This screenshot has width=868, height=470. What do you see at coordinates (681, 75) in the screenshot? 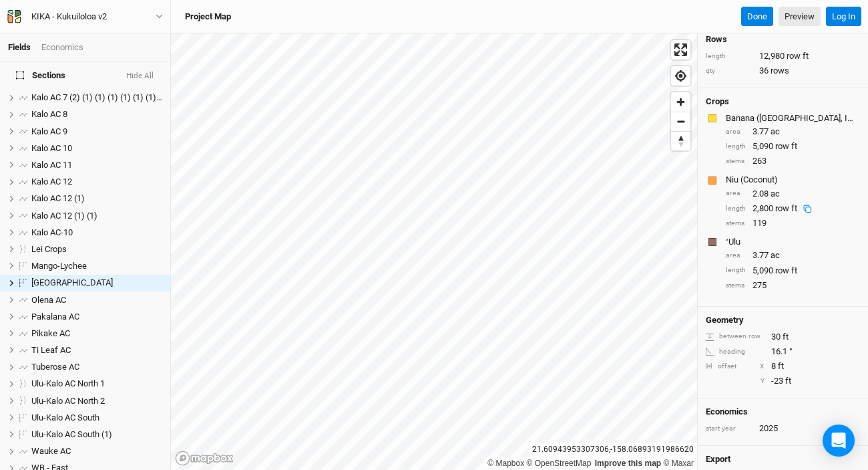
I see `button: Find my location` at bounding box center [681, 75].